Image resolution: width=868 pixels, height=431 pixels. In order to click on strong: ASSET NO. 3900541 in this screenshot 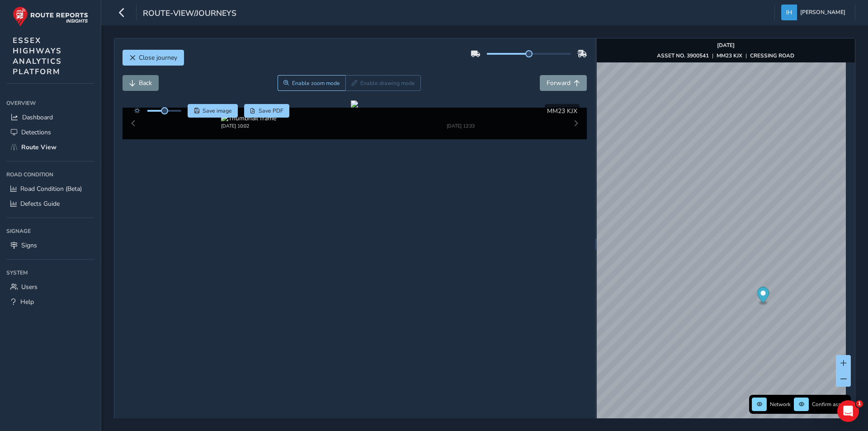, I will do `click(683, 55)`.